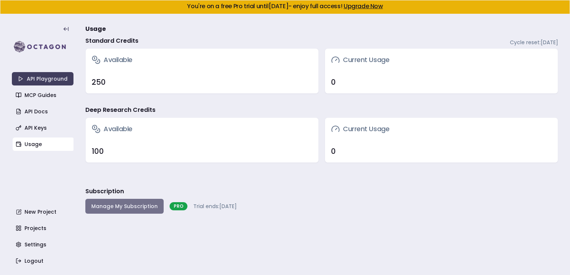 This screenshot has width=570, height=275. Describe the element at coordinates (43, 144) in the screenshot. I see `a: Usage` at that location.